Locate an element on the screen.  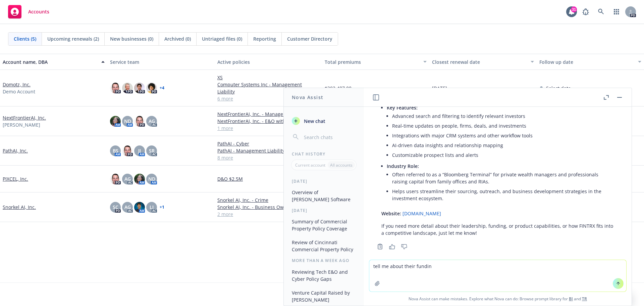
button: Service team is located at coordinates (161, 62).